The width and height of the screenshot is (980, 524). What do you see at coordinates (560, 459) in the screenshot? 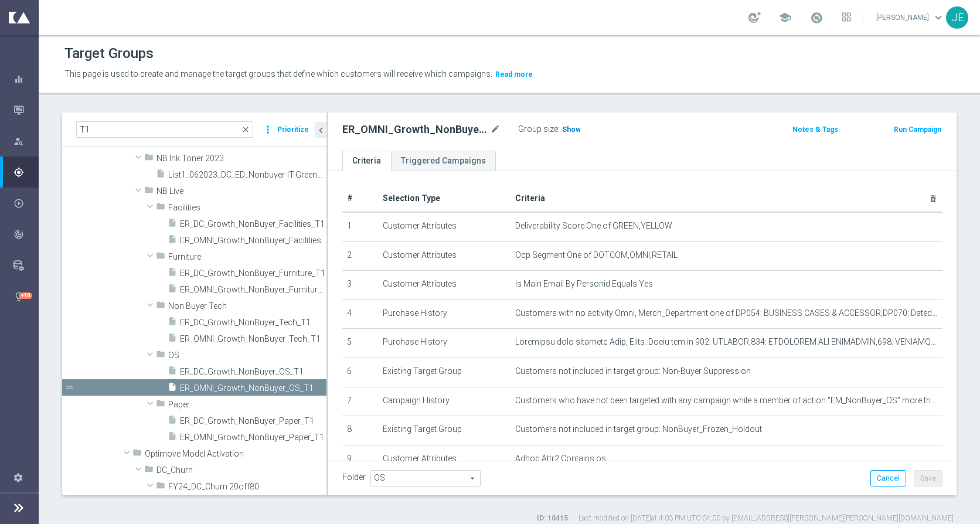
I see `span: Adhoc Attr2 Contains os` at bounding box center [560, 459].